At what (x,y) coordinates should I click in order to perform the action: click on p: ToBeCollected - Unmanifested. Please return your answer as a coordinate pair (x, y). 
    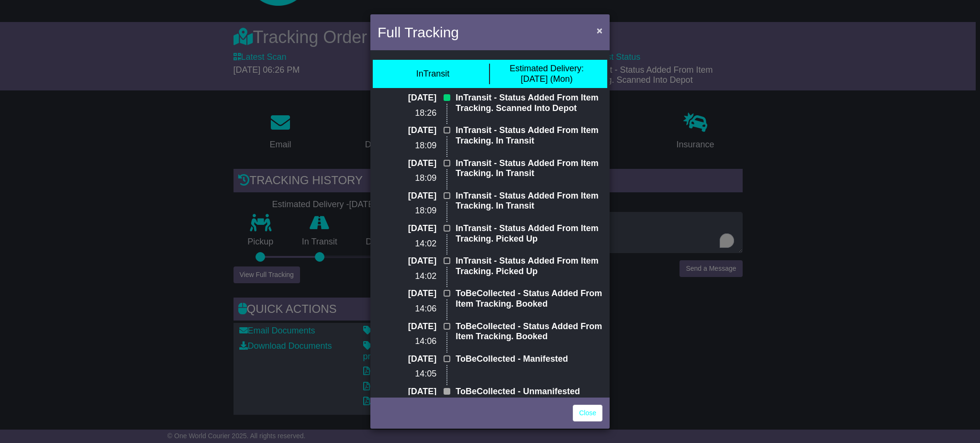
    Looking at the image, I should click on (529, 391).